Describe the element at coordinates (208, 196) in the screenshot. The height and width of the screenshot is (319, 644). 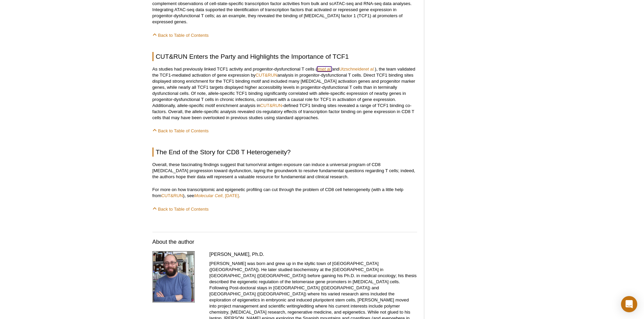
I see `em: Molecular Cell` at that location.